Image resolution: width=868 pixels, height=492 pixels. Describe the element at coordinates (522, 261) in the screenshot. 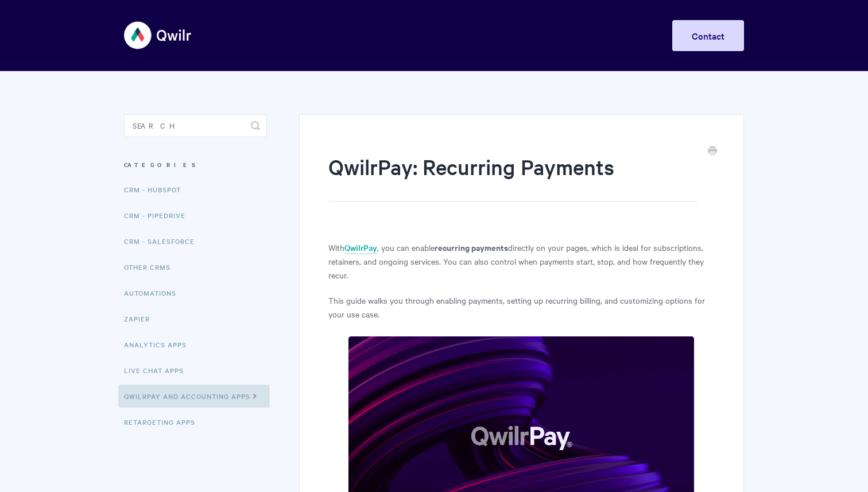

I see `p: With , you can enable directly on your pages, which is ideal for subscriptions, retainers, and on...` at that location.